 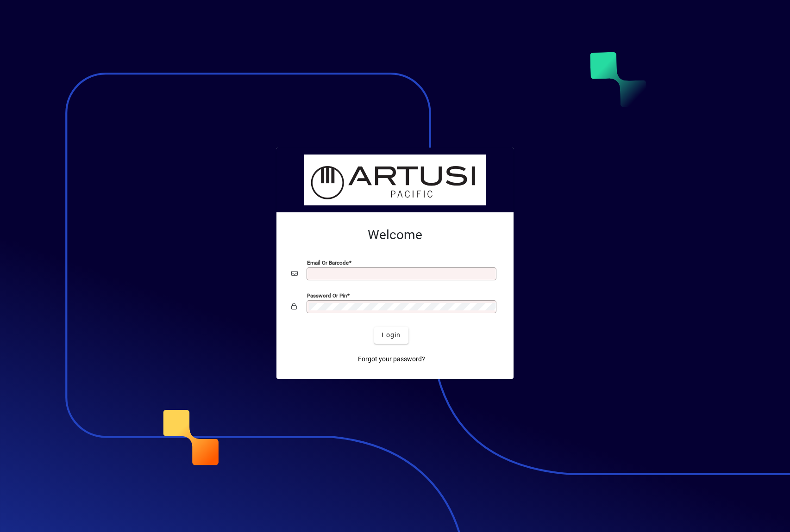 I want to click on span: Forgot your password?, so click(x=391, y=359).